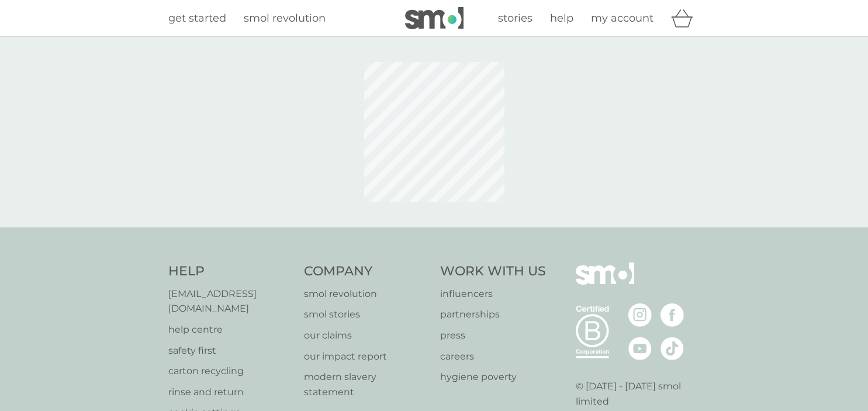  Describe the element at coordinates (366, 314) in the screenshot. I see `p: smol stories` at that location.